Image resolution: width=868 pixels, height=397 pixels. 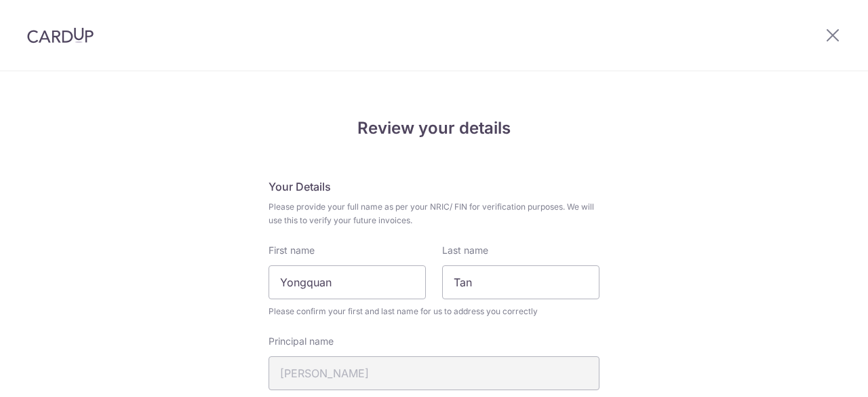 What do you see at coordinates (291, 250) in the screenshot?
I see `label: First name` at bounding box center [291, 250].